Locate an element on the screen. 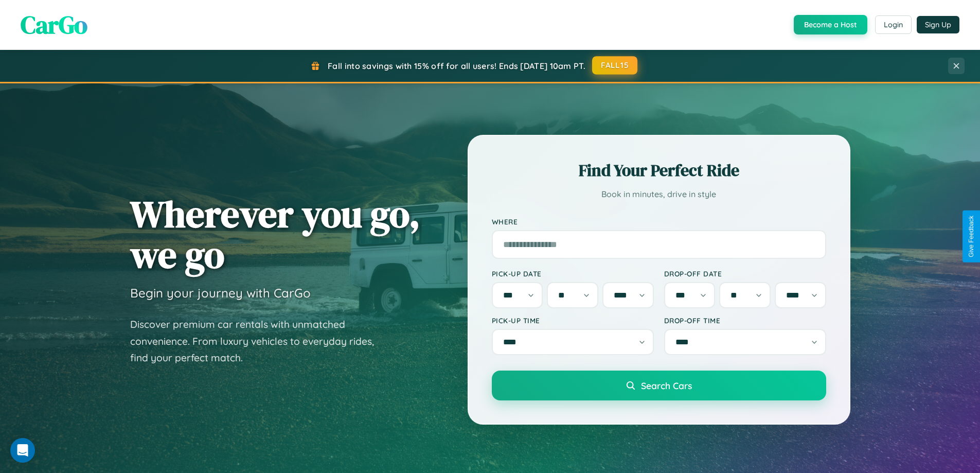 This screenshot has height=473, width=980. button: FALL15 is located at coordinates (615, 65).